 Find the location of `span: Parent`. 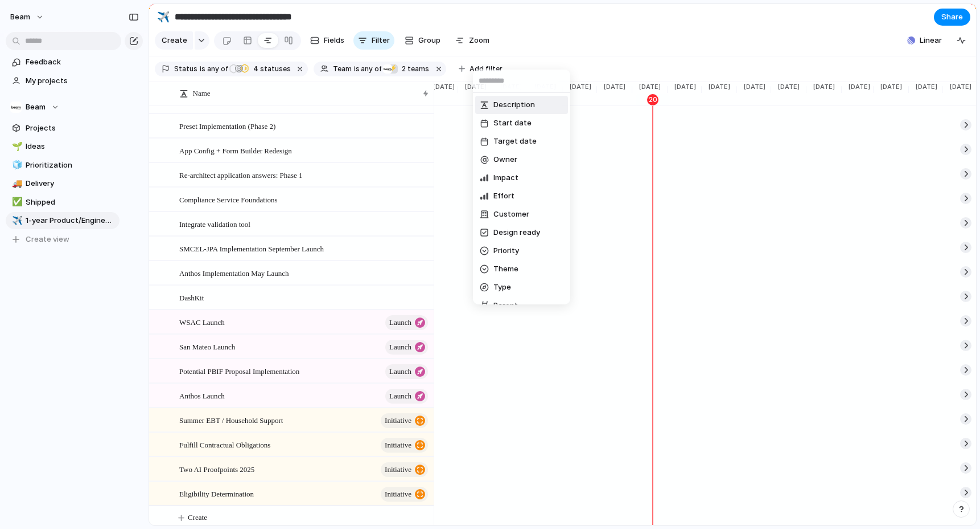

span: Parent is located at coordinates (505, 305).